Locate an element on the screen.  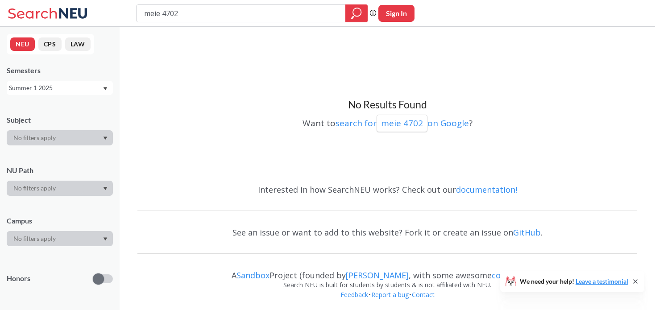
h3: No Results Found is located at coordinates (387, 105).